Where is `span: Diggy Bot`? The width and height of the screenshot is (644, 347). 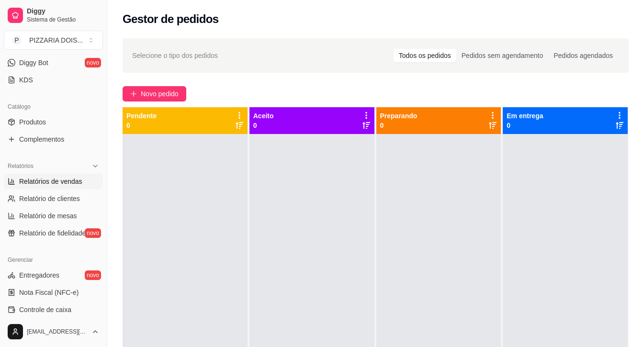
span: Diggy Bot is located at coordinates (34, 62).